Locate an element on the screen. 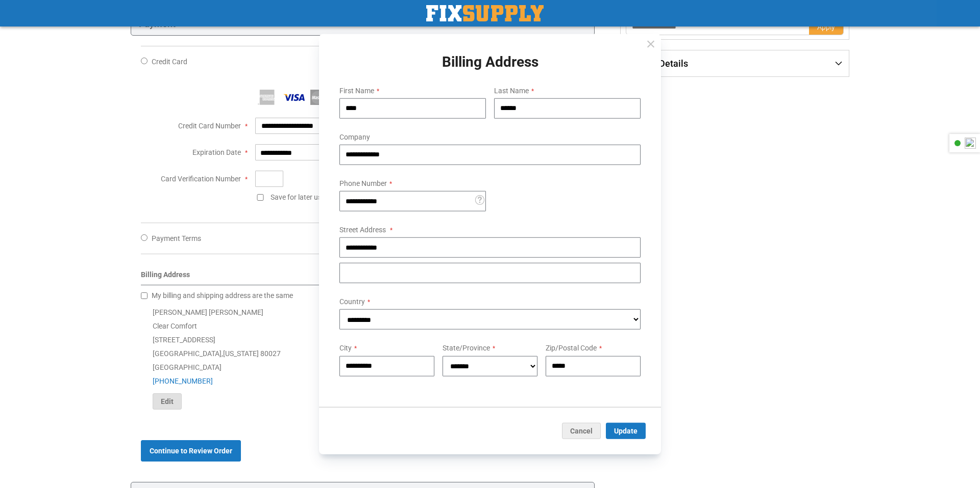  span: Credit Card is located at coordinates (169, 61).